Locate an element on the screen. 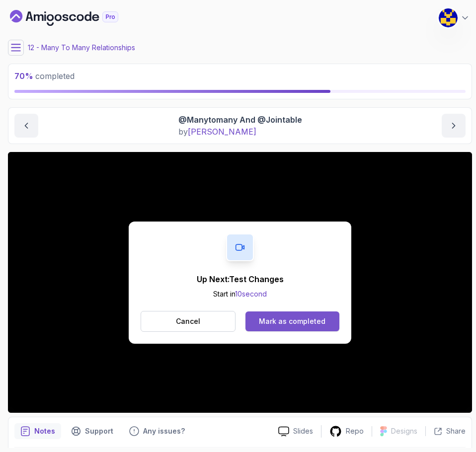  p: by is located at coordinates (240, 131).